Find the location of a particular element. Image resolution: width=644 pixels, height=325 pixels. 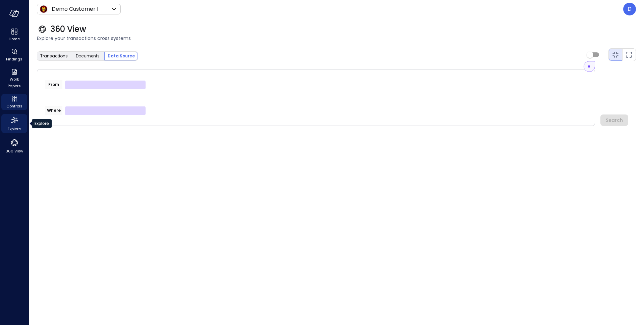

div: Work Papers is located at coordinates (14, 79).